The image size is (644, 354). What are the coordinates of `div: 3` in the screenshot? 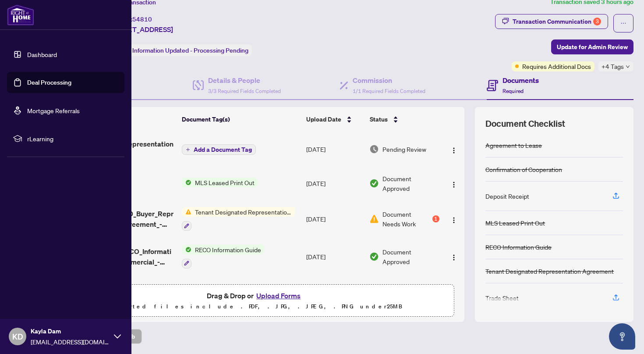 It's located at (597, 21).